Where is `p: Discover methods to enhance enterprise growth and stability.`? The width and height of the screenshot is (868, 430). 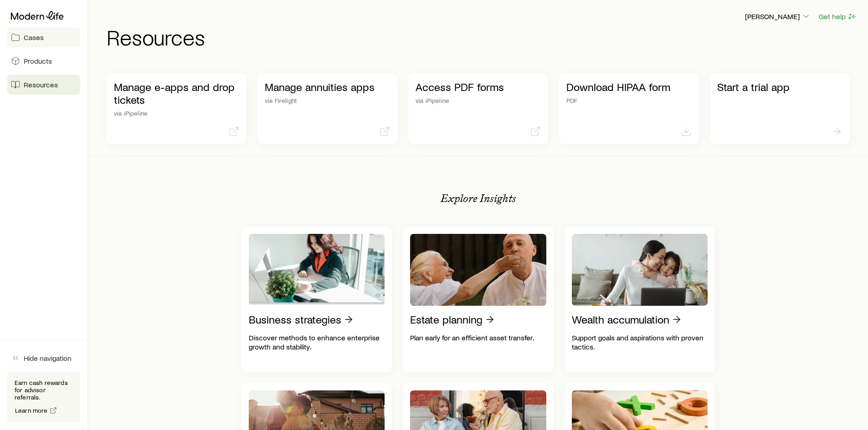 p: Discover methods to enhance enterprise growth and stability. is located at coordinates (317, 342).